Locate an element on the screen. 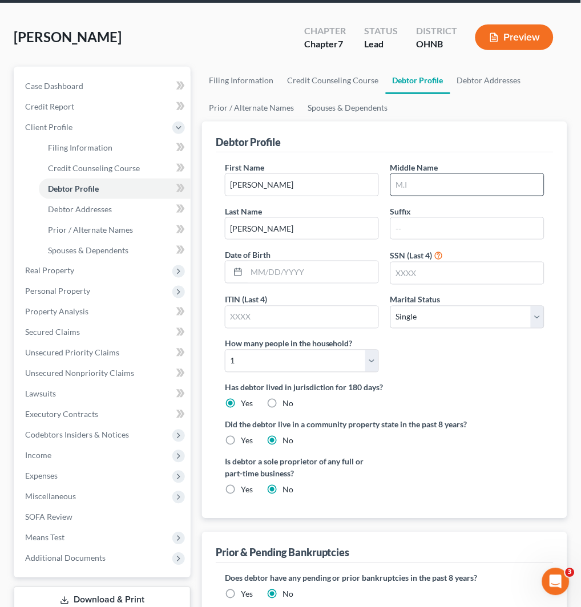  div: Debtor Profile is located at coordinates (248, 142).